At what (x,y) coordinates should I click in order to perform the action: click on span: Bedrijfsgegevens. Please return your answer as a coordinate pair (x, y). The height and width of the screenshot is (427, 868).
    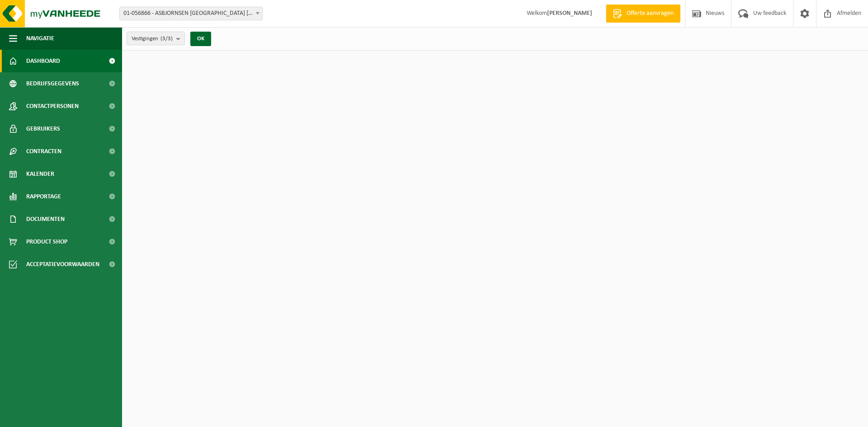
    Looking at the image, I should click on (52, 84).